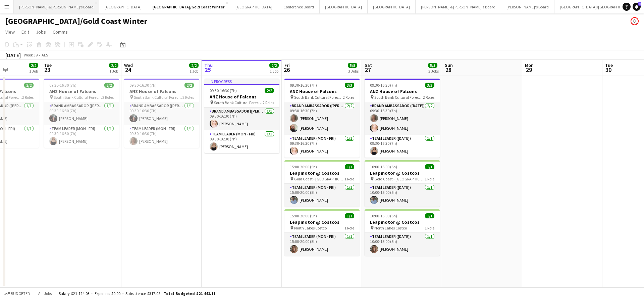 This screenshot has width=644, height=299. What do you see at coordinates (287, 70) in the screenshot?
I see `span: 26` at bounding box center [287, 70].